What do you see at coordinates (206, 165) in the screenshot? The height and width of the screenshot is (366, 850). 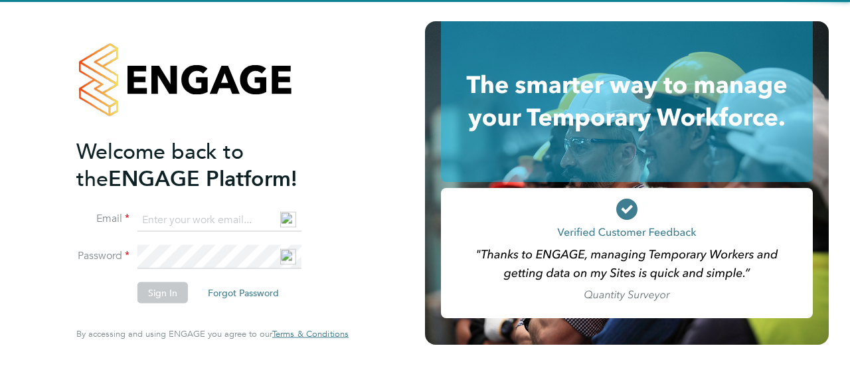 I see `h2: ENGAGE Platform!` at bounding box center [206, 165].